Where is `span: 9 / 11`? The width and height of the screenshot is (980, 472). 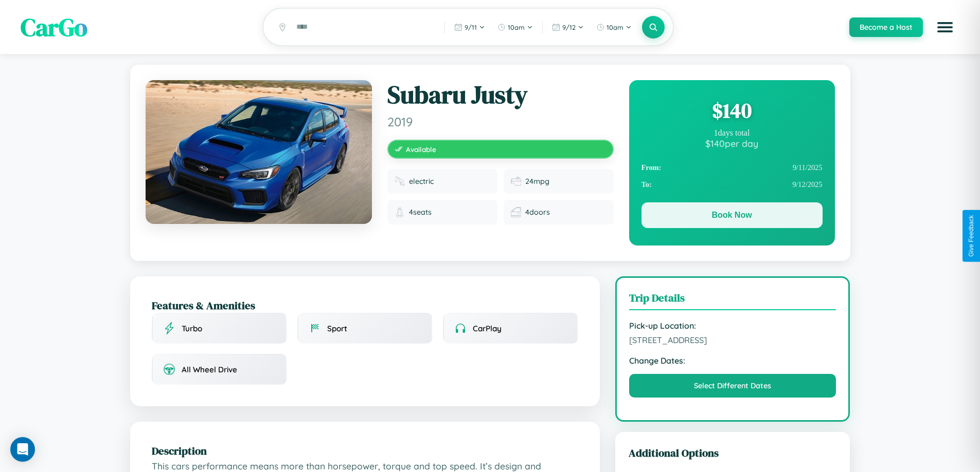
span: 9 / 11 is located at coordinates (471, 28).